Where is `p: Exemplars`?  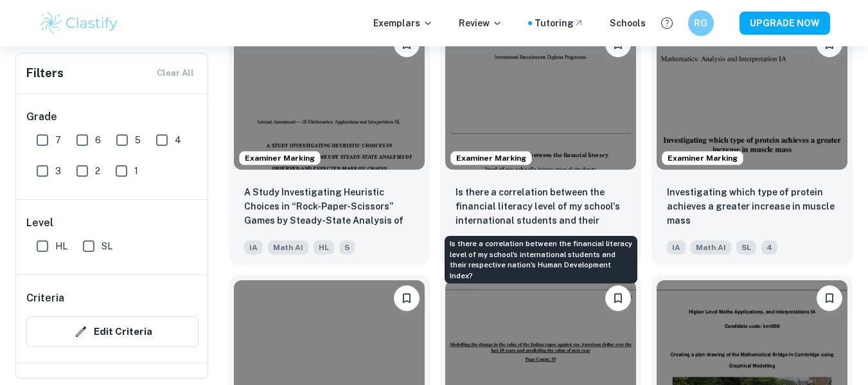
p: Exemplars is located at coordinates (403, 23).